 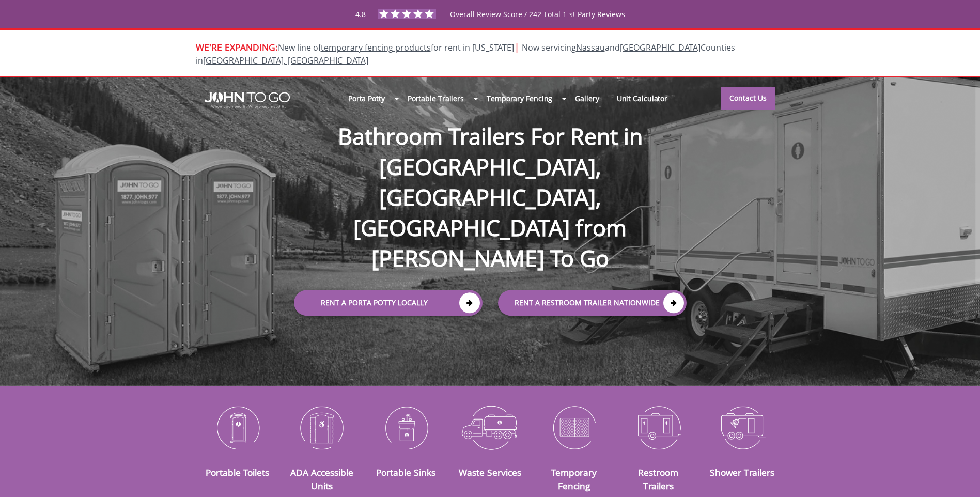 I want to click on img: Portable-Toilets-icon_N.png, so click(x=237, y=427).